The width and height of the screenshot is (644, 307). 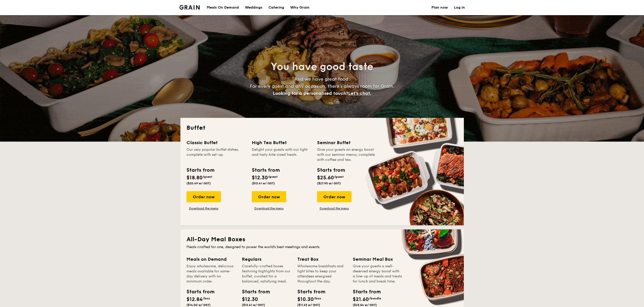 What do you see at coordinates (266, 274) in the screenshot?
I see `div: Carefully-crafted boxes featuring highlights from our buffet, curated for a balanced, satisfying ...` at bounding box center [266, 274].